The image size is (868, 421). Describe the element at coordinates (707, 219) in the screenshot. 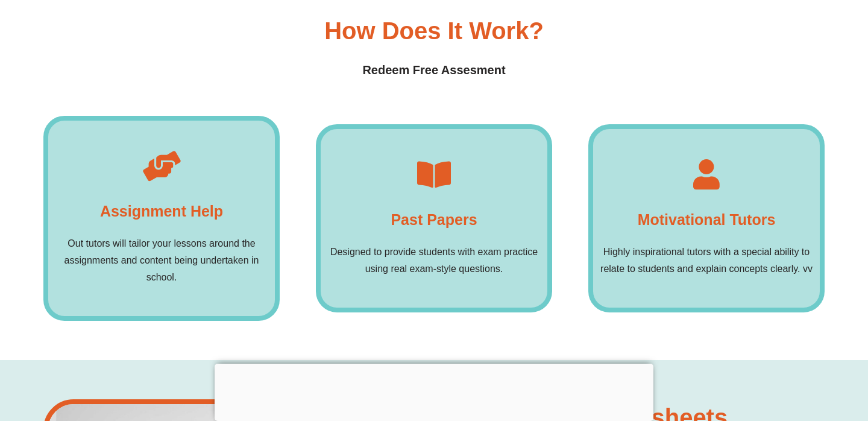

I see `h4: Motivational Tutors` at that location.